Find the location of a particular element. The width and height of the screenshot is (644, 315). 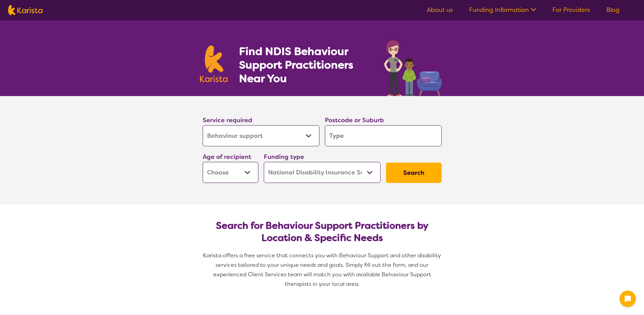

label: Service required is located at coordinates (227, 120).